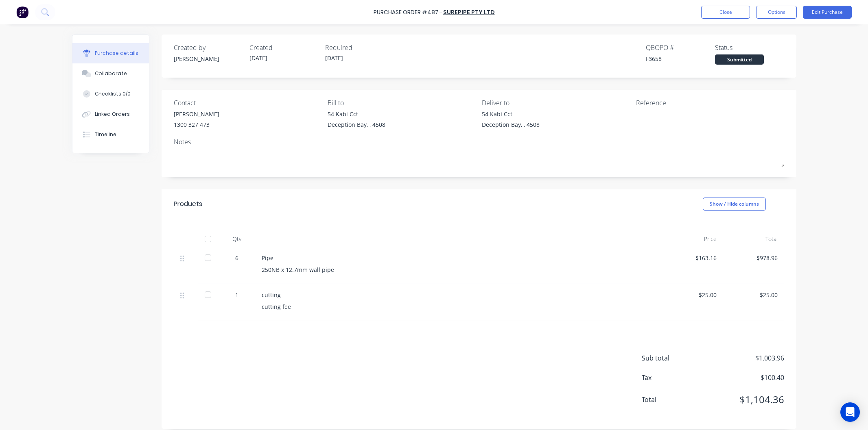 This screenshot has width=868, height=430. Describe the element at coordinates (117, 53) in the screenshot. I see `div: Purchase details` at that location.